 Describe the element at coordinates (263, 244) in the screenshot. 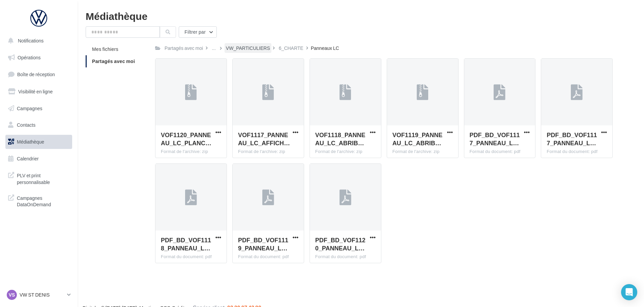

I see `span: PDF_BD_VOF1119_PANNEAU_LC_ABRIBUS_LC_sansCartouche` at that location.